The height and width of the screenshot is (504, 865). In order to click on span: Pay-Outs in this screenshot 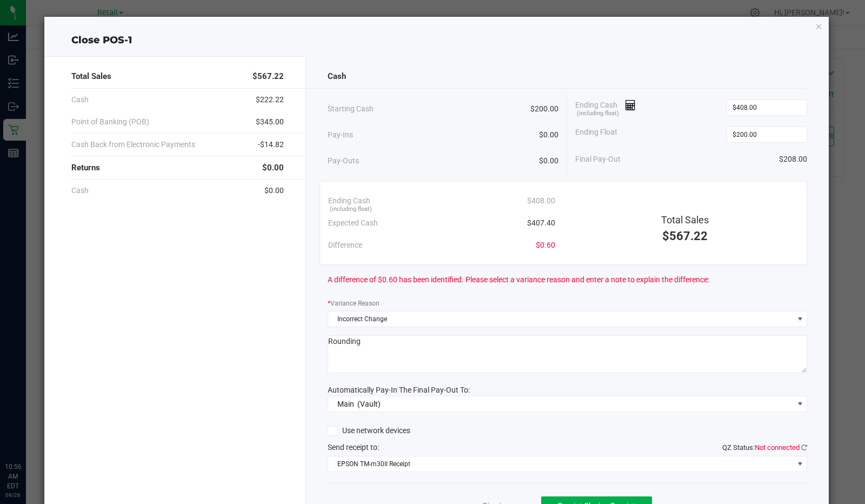, I will do `click(343, 161)`.